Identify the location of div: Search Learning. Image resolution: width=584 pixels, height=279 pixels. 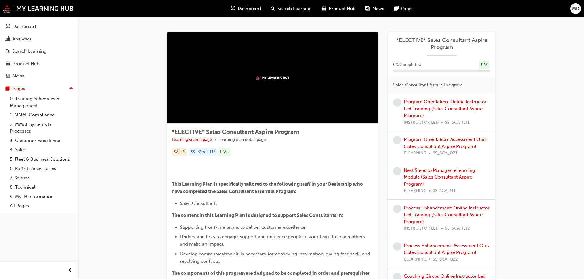
(29, 51).